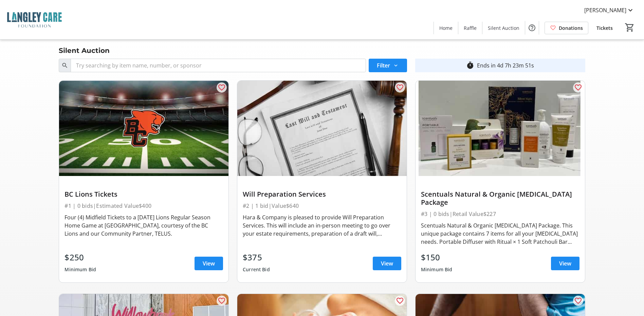  What do you see at coordinates (630, 27) in the screenshot?
I see `button: Cart` at bounding box center [630, 27].